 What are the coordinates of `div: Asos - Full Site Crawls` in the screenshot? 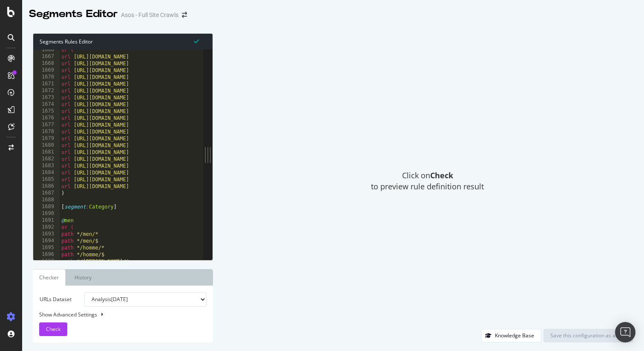 It's located at (149, 15).